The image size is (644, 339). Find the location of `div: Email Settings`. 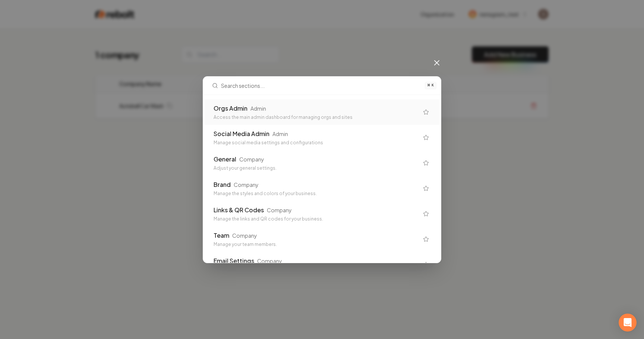

div: Email Settings is located at coordinates (234, 261).